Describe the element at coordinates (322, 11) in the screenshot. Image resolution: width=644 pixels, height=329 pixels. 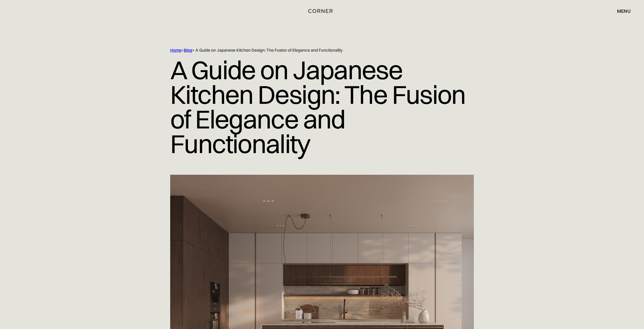
I see `a: home` at that location.